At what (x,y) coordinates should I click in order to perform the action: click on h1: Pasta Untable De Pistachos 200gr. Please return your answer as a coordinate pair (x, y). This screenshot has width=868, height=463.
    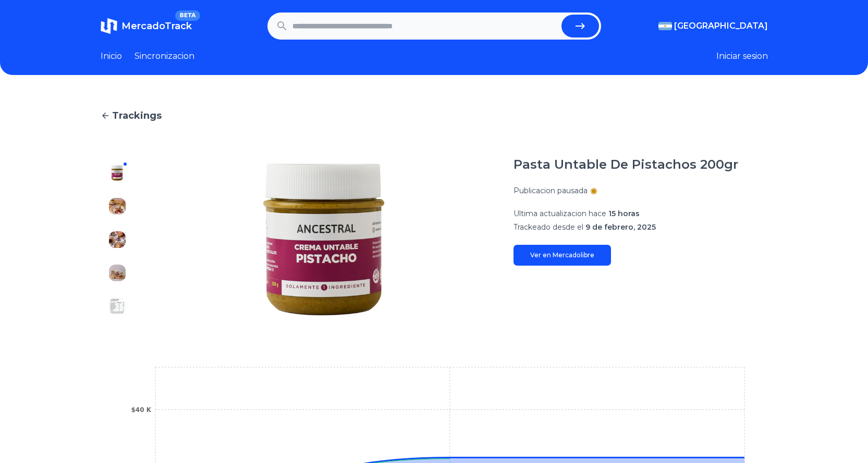
    Looking at the image, I should click on (626, 164).